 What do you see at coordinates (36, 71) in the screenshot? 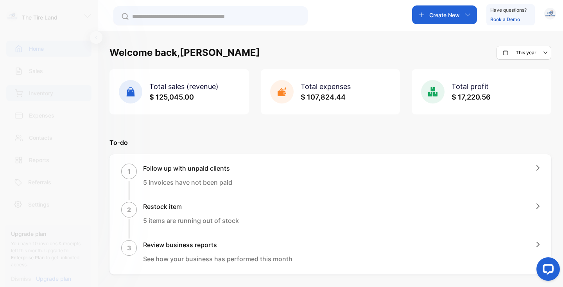
I see `p: Sales` at bounding box center [36, 71].